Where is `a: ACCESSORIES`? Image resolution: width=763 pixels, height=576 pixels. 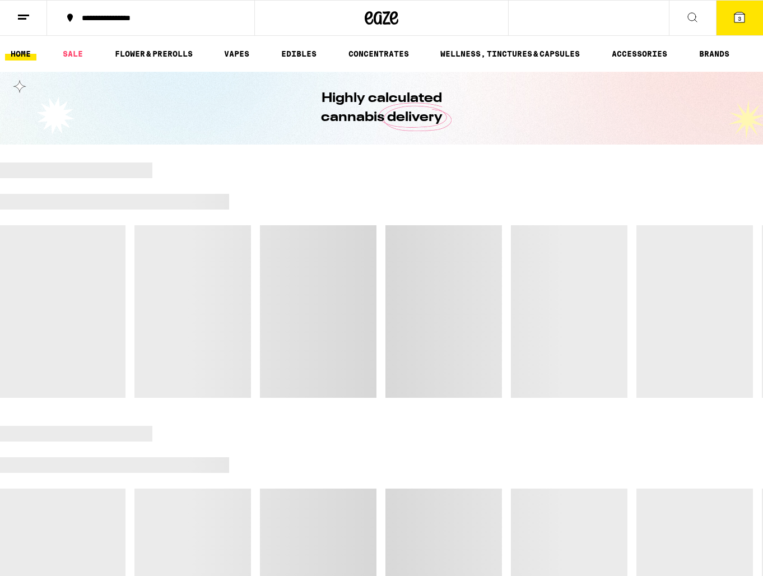
a: ACCESSORIES is located at coordinates (639, 54).